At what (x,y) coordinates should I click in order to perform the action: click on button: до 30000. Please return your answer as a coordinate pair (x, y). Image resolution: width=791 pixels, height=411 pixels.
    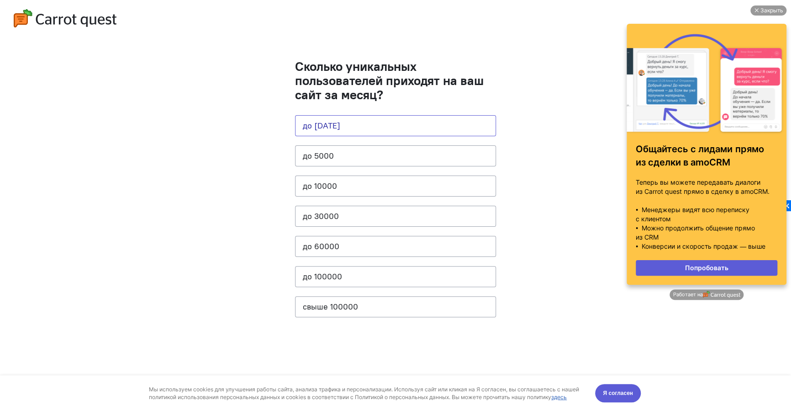
    Looking at the image, I should click on (395, 216).